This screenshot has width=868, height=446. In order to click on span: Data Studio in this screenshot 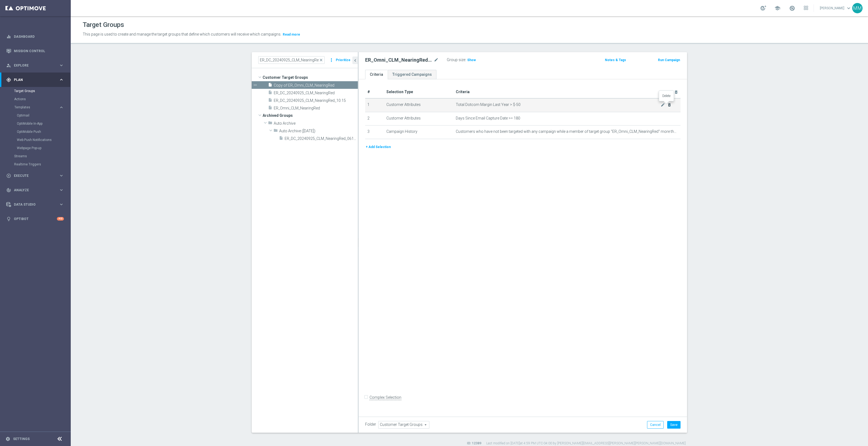, I will do `click(36, 205)`.